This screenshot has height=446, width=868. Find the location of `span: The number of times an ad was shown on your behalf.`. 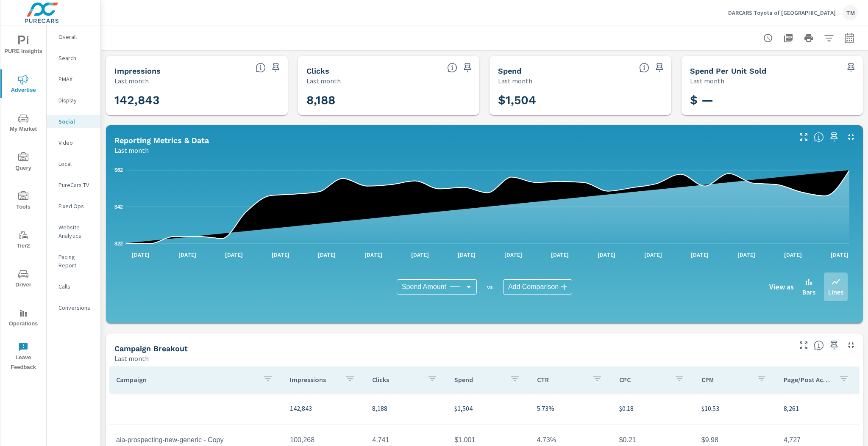

span: The number of times an ad was shown on your behalf. is located at coordinates (260, 67).